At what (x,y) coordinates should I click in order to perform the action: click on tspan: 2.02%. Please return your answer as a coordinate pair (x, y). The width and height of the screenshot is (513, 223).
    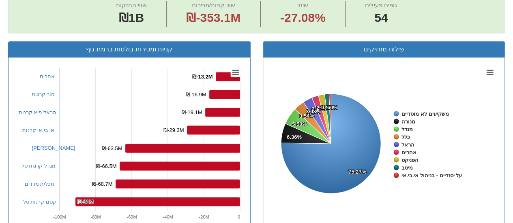
    Looking at the image, I should click on (323, 108).